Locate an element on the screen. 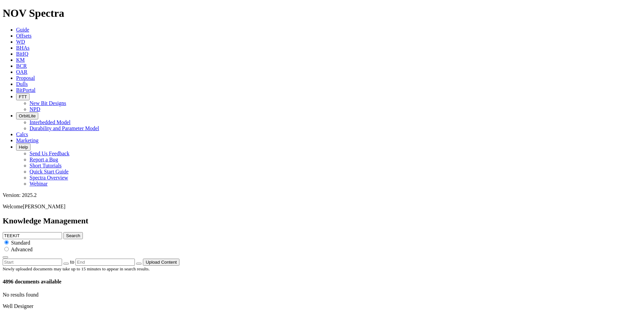 This screenshot has height=317, width=644. button: Upload Content is located at coordinates (161, 262).